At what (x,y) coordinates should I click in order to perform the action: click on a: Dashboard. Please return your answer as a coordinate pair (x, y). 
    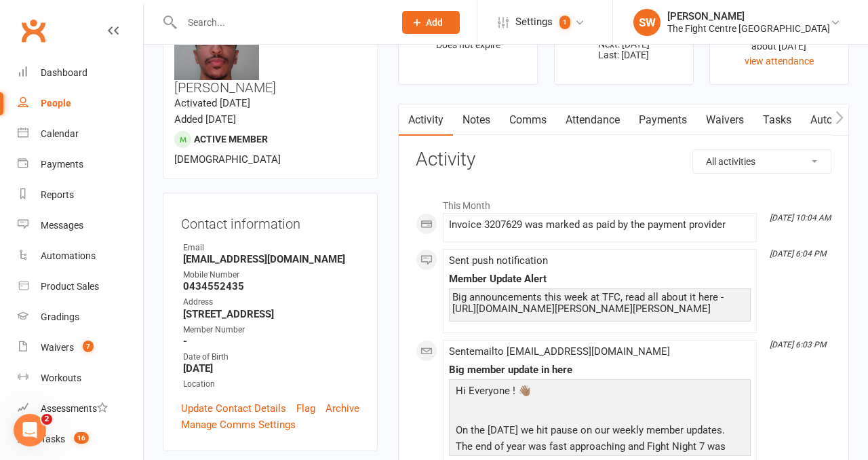
    Looking at the image, I should click on (80, 73).